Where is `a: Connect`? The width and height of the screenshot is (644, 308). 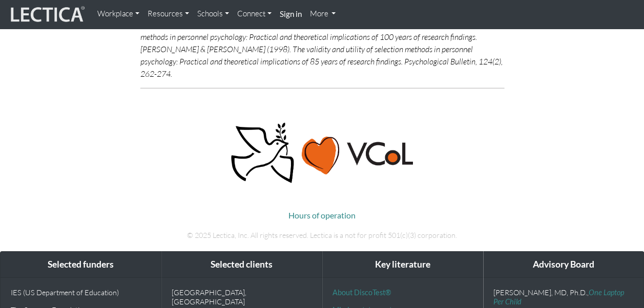
a: Connect is located at coordinates (254, 14).